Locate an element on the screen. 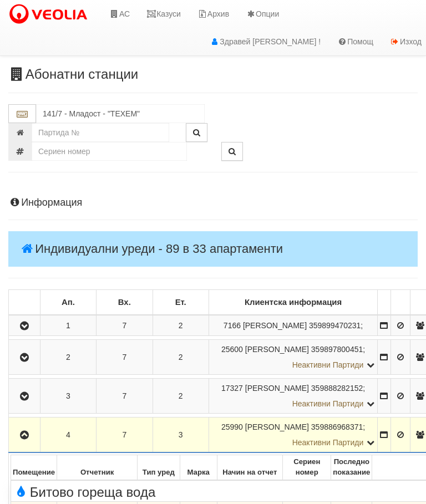 Image resolution: width=426 pixels, height=504 pixels. span: 359886968371 is located at coordinates (337, 427).